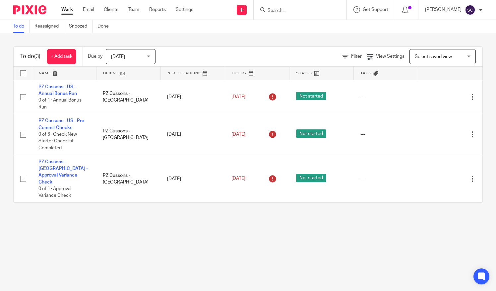  I want to click on a: Work, so click(67, 10).